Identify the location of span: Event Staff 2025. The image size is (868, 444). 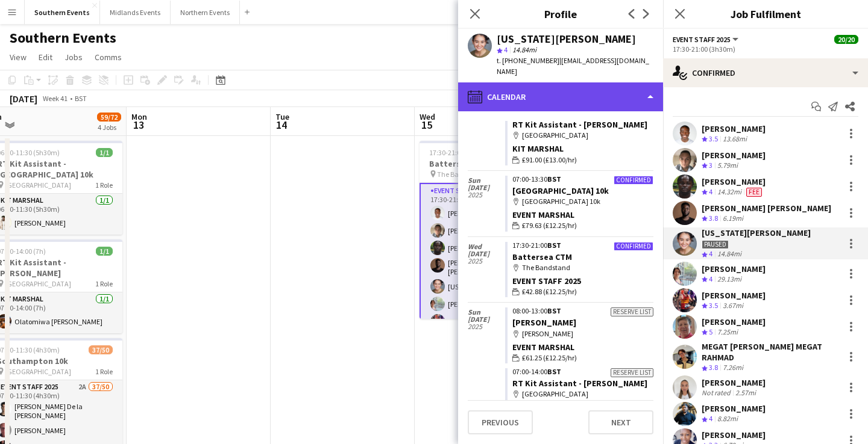
(702, 39).